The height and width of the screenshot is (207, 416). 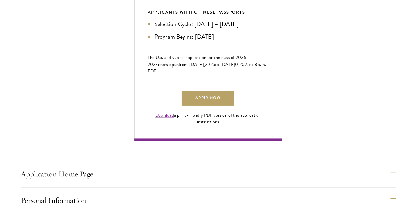 I want to click on span: -202, so click(x=198, y=61).